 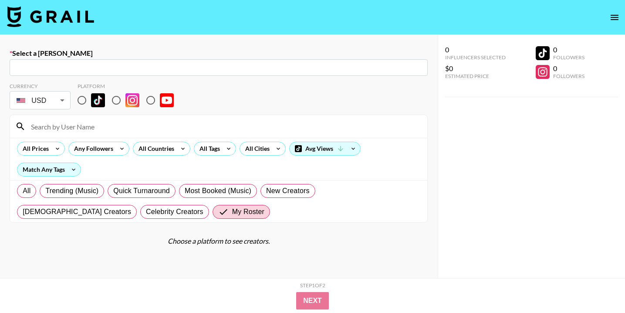 What do you see at coordinates (92, 148) in the screenshot?
I see `div: Any Followers` at bounding box center [92, 148].